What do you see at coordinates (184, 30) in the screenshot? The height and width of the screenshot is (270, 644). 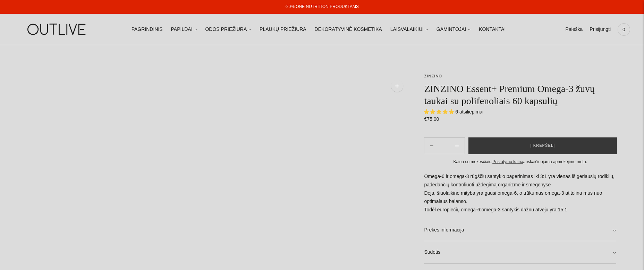 I see `a: PAPILDAI` at bounding box center [184, 30].